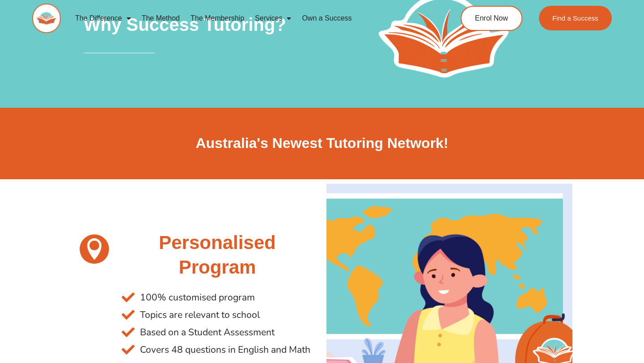 The height and width of the screenshot is (363, 644). What do you see at coordinates (491, 18) in the screenshot?
I see `a: Enrol Now` at bounding box center [491, 18].